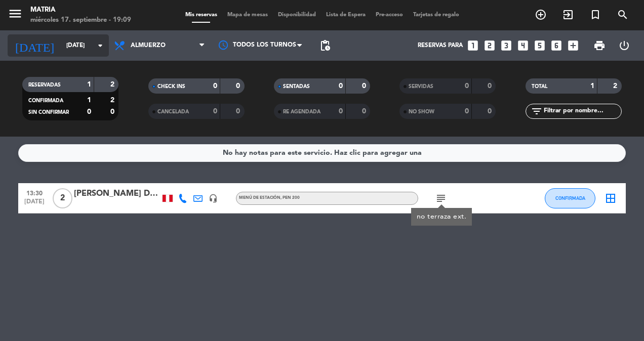  Describe the element at coordinates (596, 15) in the screenshot. I see `i: turned_in_not` at that location.